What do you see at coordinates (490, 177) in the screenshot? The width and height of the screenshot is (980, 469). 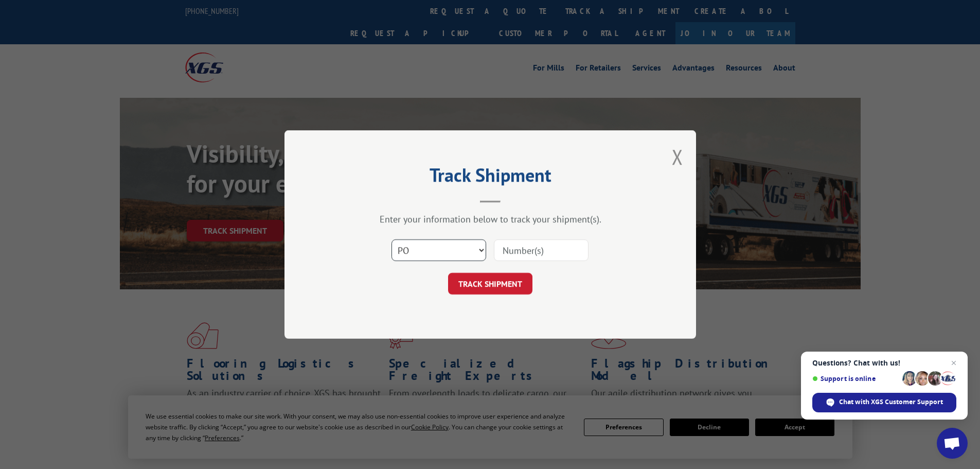 I see `h2: Track Shipment` at bounding box center [490, 177].